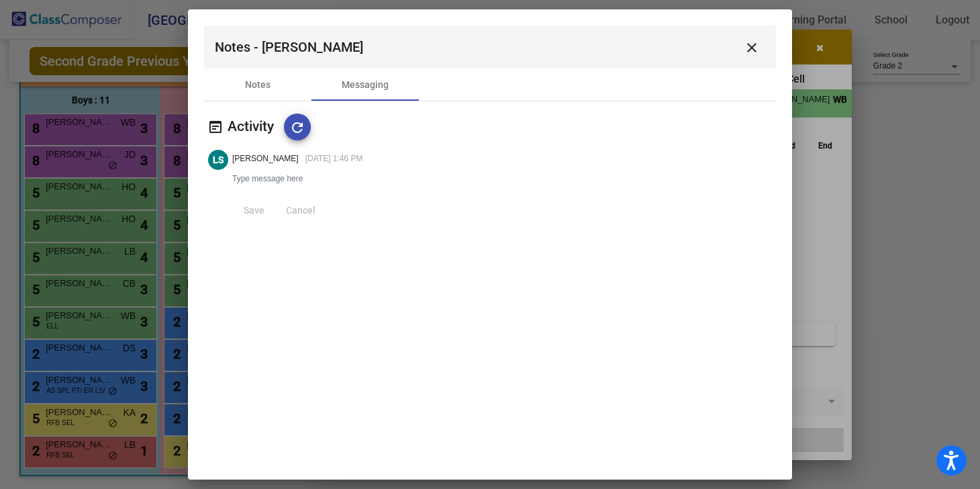  I want to click on div: Messaging, so click(365, 85).